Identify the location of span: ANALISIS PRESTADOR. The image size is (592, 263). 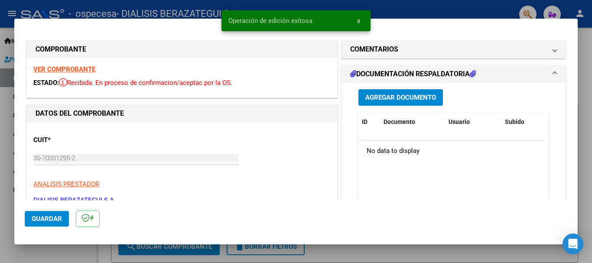
(66, 184).